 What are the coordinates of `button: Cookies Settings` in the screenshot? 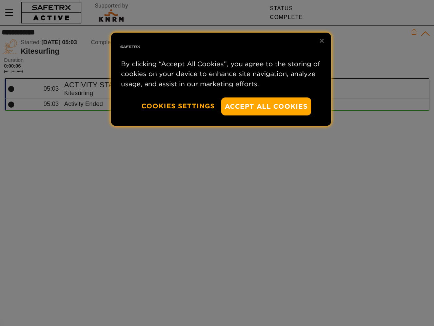 It's located at (178, 106).